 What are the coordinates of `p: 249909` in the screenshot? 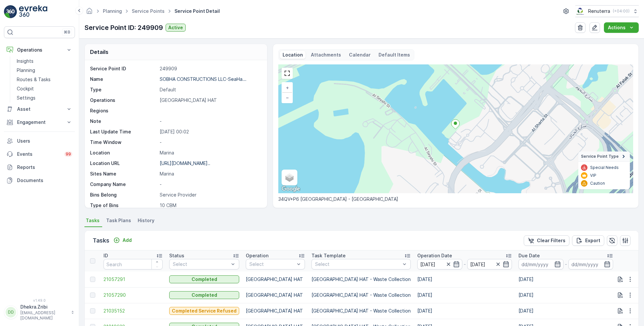 It's located at (210, 69).